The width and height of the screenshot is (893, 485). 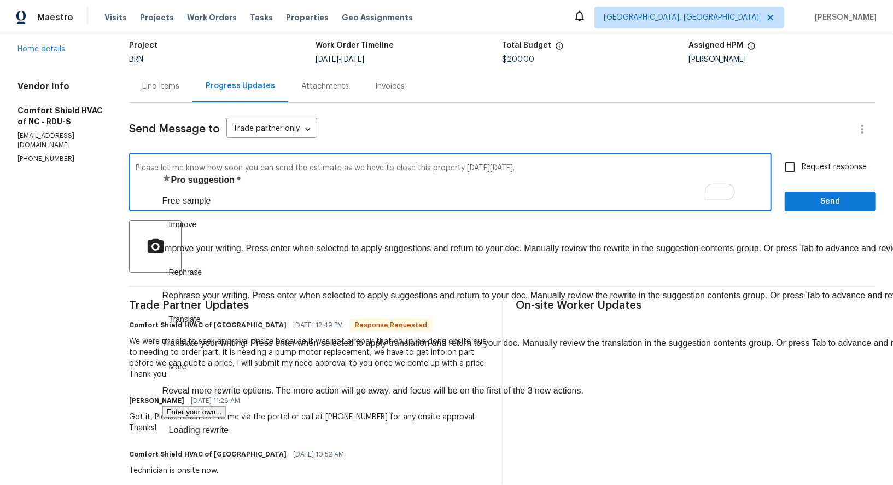 I want to click on div: We were unable to seek approval onsite because it was not a repair that could be done onsite due ..., so click(x=309, y=358).